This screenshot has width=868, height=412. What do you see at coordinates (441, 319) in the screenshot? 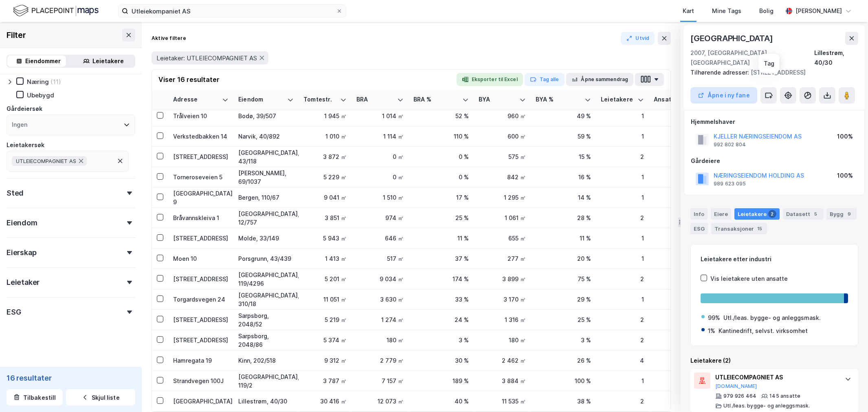
I see `div: 24 %` at bounding box center [441, 319].